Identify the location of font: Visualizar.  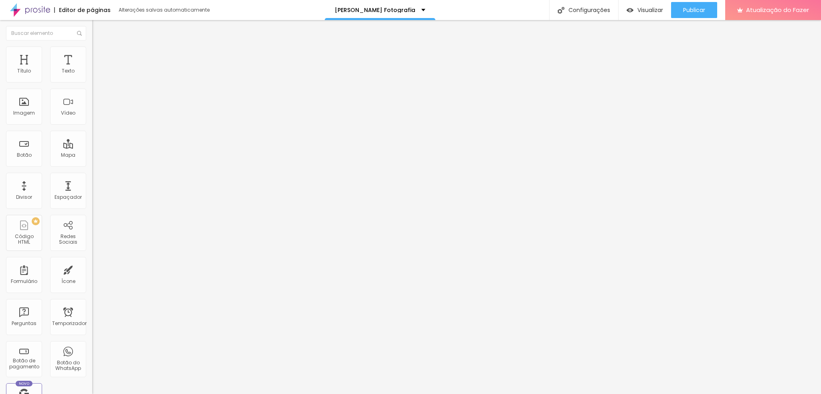
(650, 10).